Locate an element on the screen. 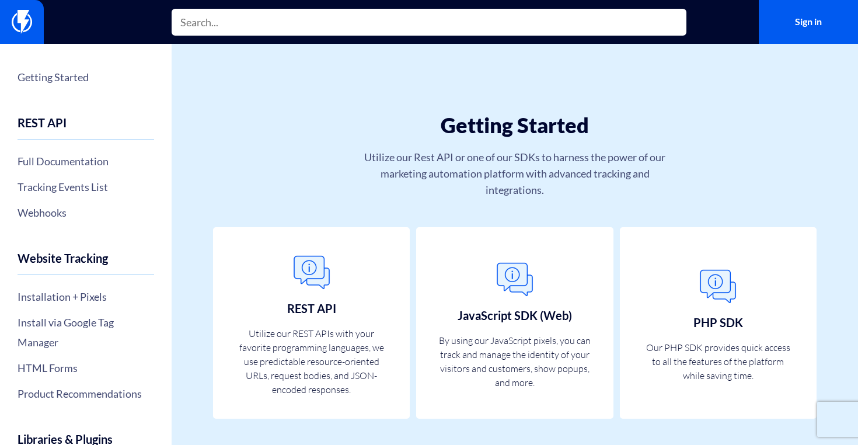 The height and width of the screenshot is (445, 858). h3: JavaScript SDK (Web) is located at coordinates (515, 315).